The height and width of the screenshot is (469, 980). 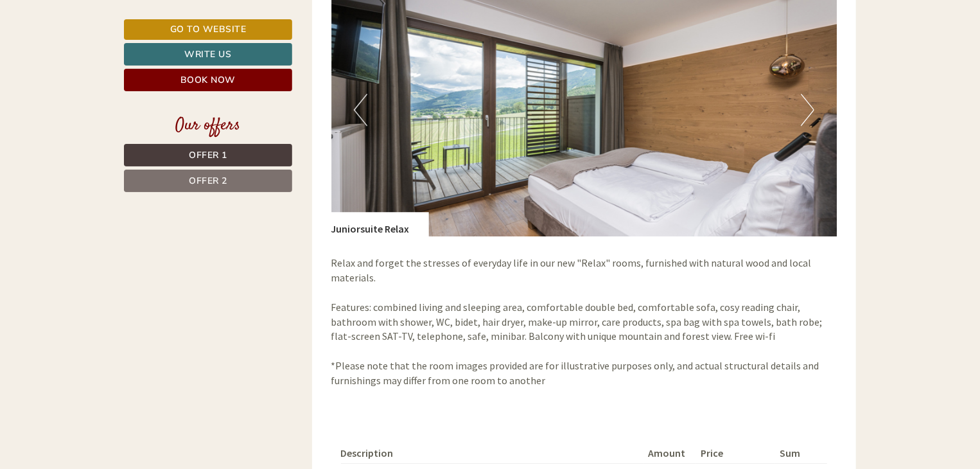 What do you see at coordinates (80, 67) in the screenshot?
I see `small: 14:36` at bounding box center [80, 67].